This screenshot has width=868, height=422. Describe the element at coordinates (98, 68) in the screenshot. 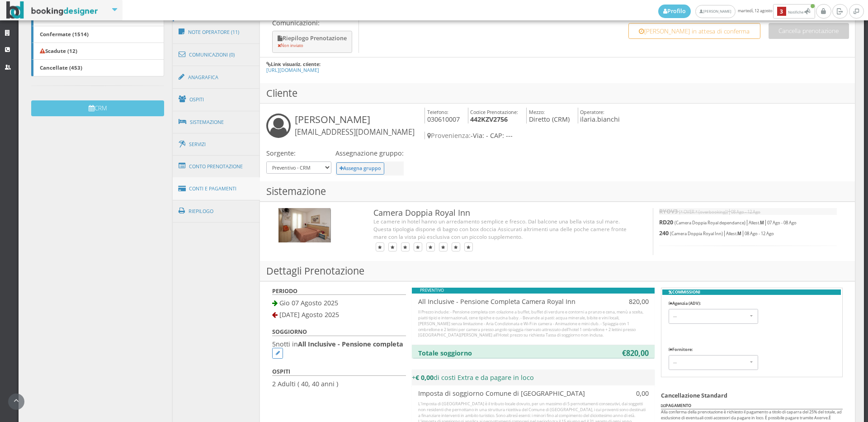

I see `a: Cancellate (453)` at that location.